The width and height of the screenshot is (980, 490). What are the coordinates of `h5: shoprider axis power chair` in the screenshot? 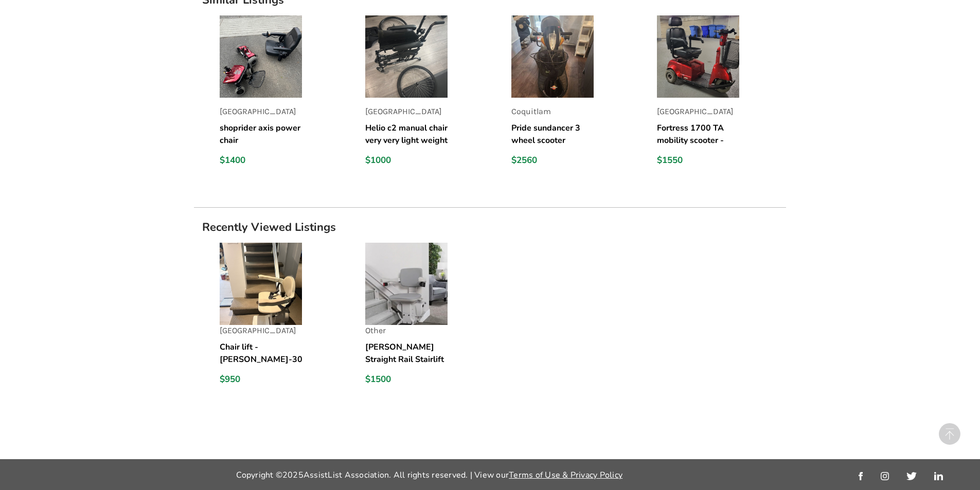 It's located at (261, 134).